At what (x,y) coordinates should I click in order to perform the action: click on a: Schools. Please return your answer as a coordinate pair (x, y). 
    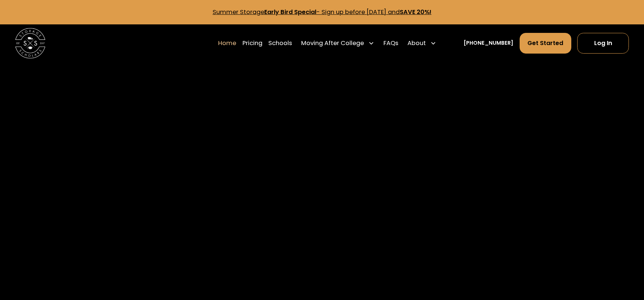
    Looking at the image, I should click on (280, 43).